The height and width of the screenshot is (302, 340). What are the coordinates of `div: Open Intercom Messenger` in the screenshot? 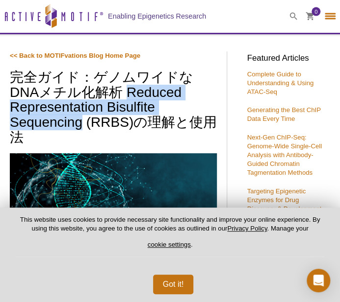 It's located at (318, 281).